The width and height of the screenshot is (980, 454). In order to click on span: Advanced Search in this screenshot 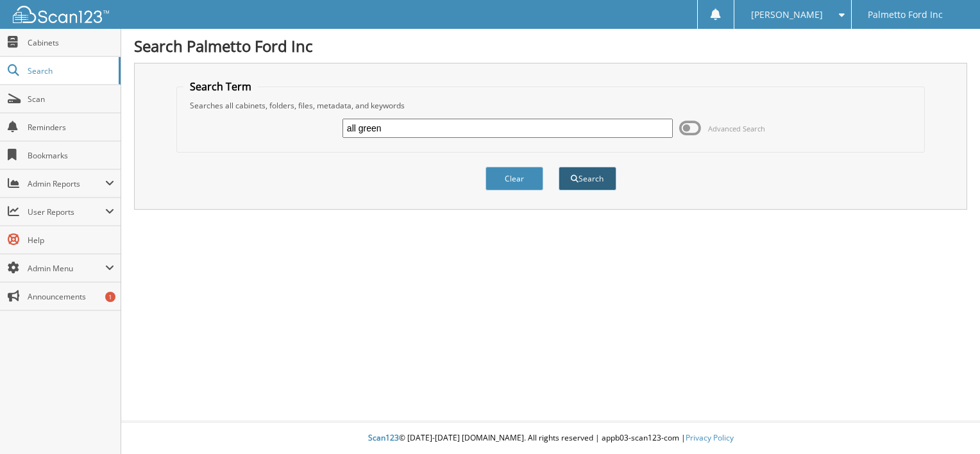, I will do `click(736, 128)`.